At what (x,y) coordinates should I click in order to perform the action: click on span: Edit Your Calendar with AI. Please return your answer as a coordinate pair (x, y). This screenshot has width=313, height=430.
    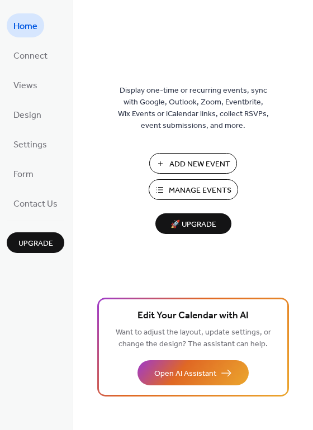
    Looking at the image, I should click on (193, 316).